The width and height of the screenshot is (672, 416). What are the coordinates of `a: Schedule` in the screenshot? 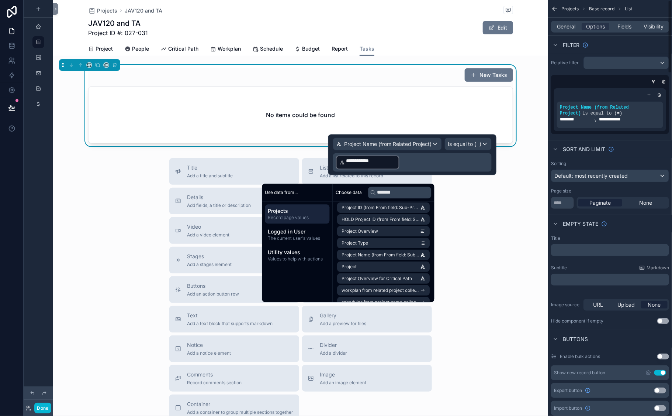 It's located at (268, 49).